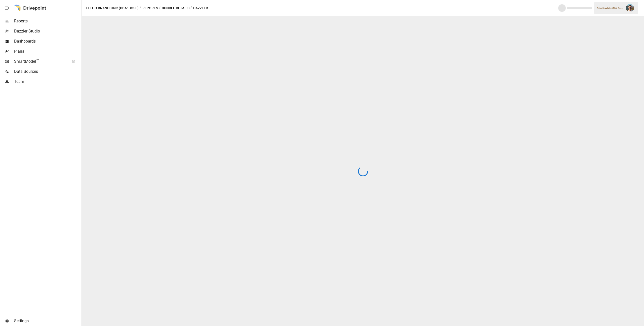 The image size is (644, 326). What do you see at coordinates (47, 321) in the screenshot?
I see `span: Settings` at bounding box center [47, 321].